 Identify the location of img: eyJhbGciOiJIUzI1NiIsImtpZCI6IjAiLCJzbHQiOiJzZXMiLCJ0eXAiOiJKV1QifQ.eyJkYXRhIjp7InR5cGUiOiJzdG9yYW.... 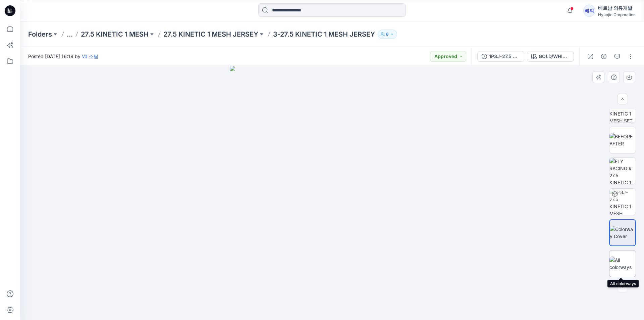
(332, 193).